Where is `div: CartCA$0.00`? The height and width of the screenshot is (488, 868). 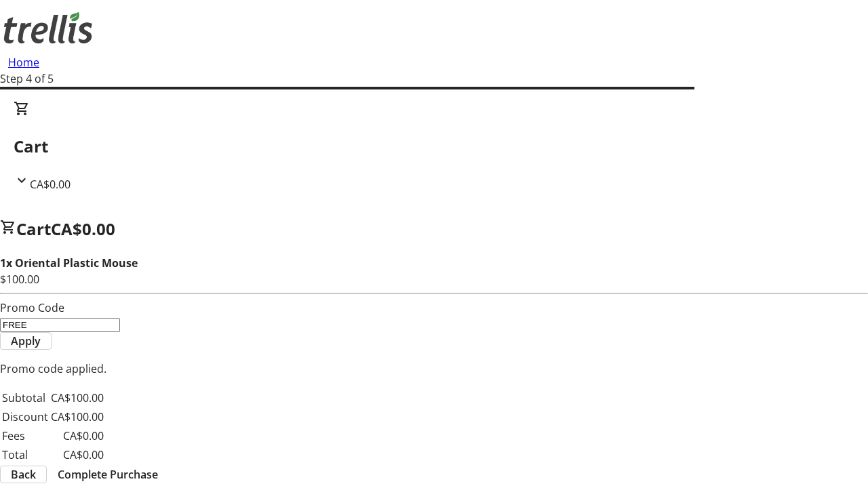
div: CartCA$0.00 is located at coordinates (434, 147).